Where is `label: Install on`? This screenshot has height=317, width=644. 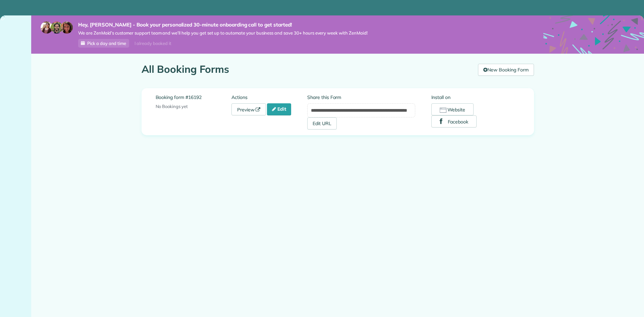
label: Install on is located at coordinates (476, 97).